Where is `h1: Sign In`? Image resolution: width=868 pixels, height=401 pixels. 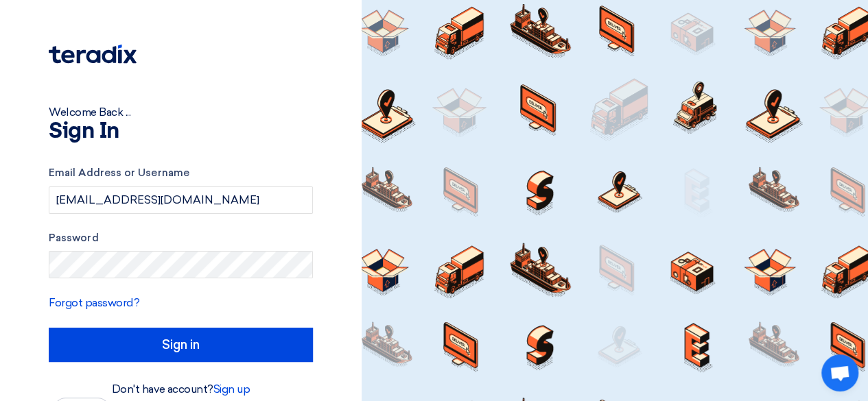
h1: Sign In is located at coordinates (181, 132).